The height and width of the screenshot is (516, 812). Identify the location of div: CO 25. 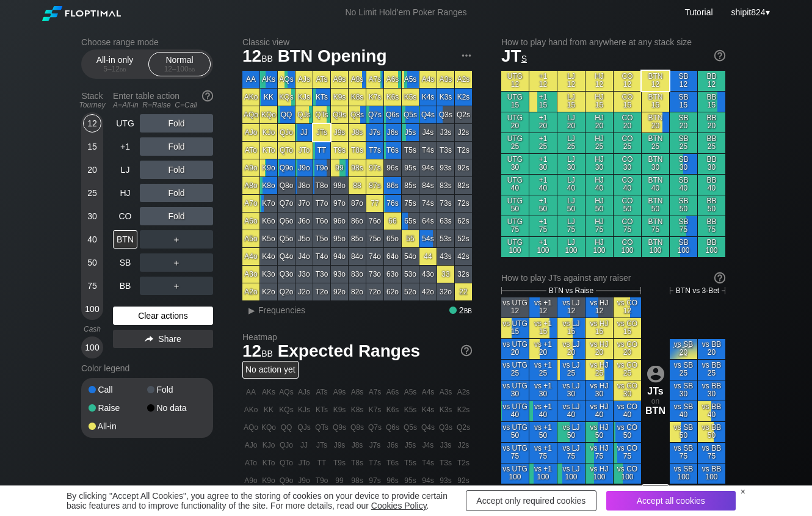
(627, 143).